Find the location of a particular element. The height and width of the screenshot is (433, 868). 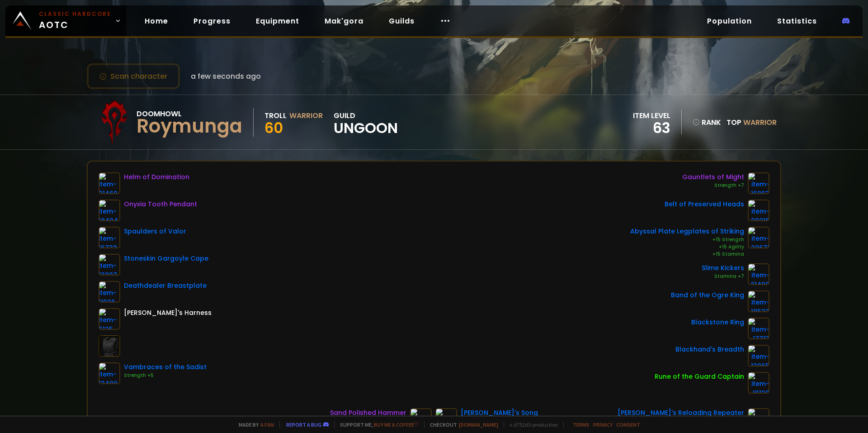

div: Gauntlets of Might is located at coordinates (713, 177).